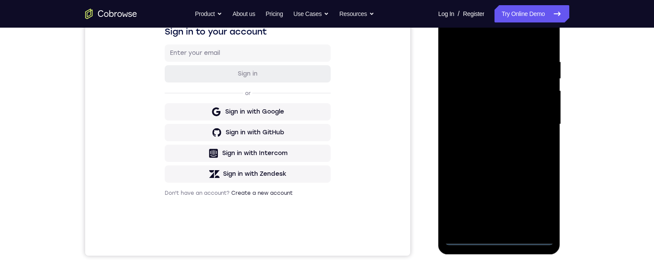 This screenshot has height=279, width=654. Describe the element at coordinates (446, 14) in the screenshot. I see `a: Log In` at that location.